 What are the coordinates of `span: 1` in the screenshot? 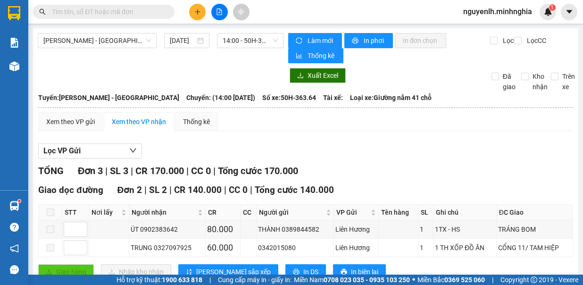 It's located at (552, 8).